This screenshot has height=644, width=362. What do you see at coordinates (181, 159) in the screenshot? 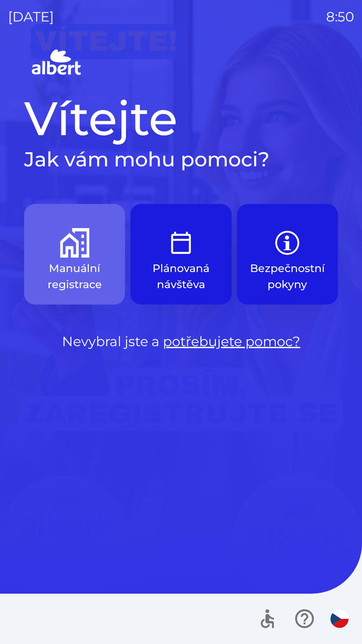
I see `h2: Jak vám mohu pomoci?` at bounding box center [181, 159].